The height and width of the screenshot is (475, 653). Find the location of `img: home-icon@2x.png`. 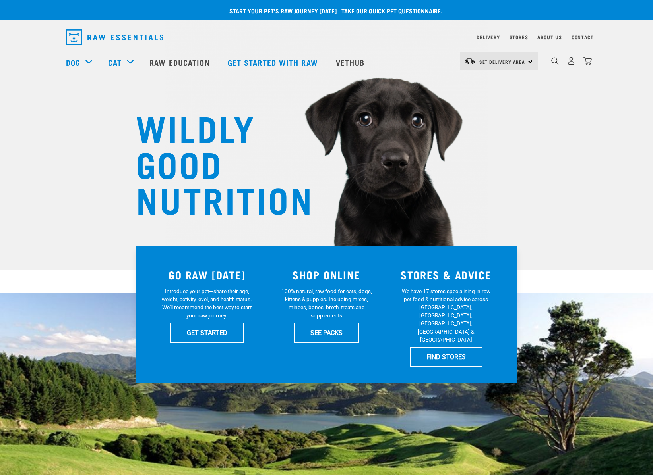

img: home-icon@2x.png is located at coordinates (587, 61).